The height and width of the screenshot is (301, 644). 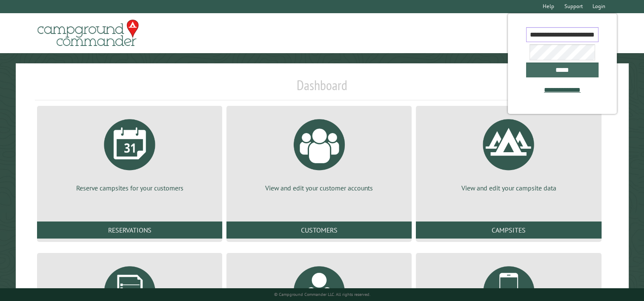 What do you see at coordinates (88, 34) in the screenshot?
I see `img: Campground Commander` at bounding box center [88, 34].